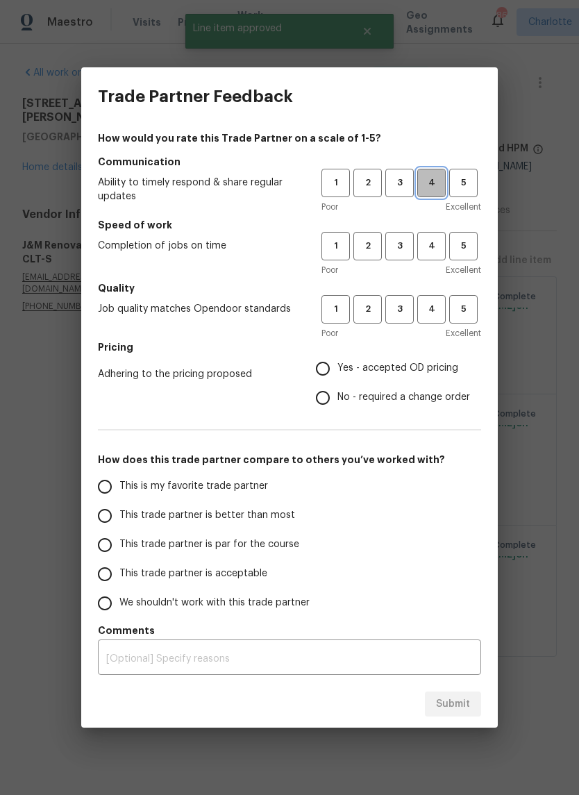  I want to click on h5: Speed of work, so click(290, 225).